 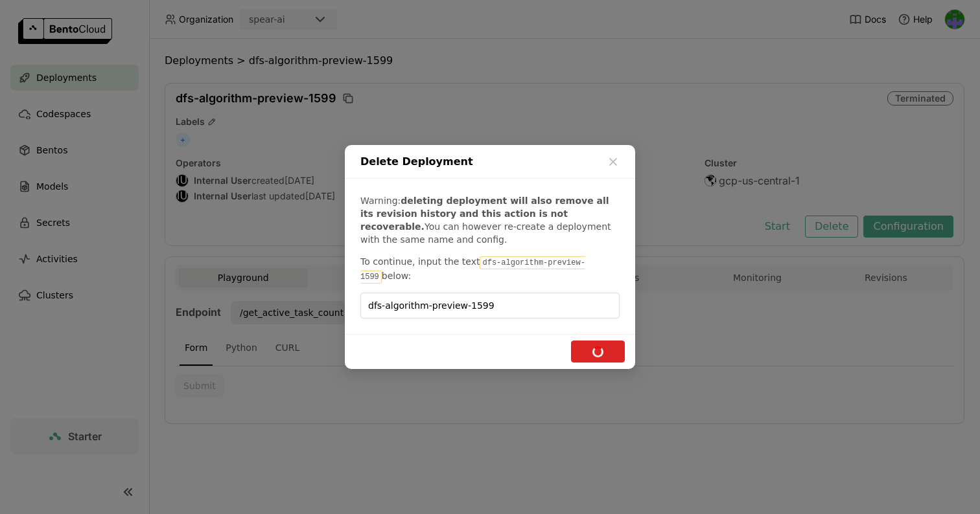 What do you see at coordinates (396, 276) in the screenshot?
I see `span: below:` at bounding box center [396, 276].